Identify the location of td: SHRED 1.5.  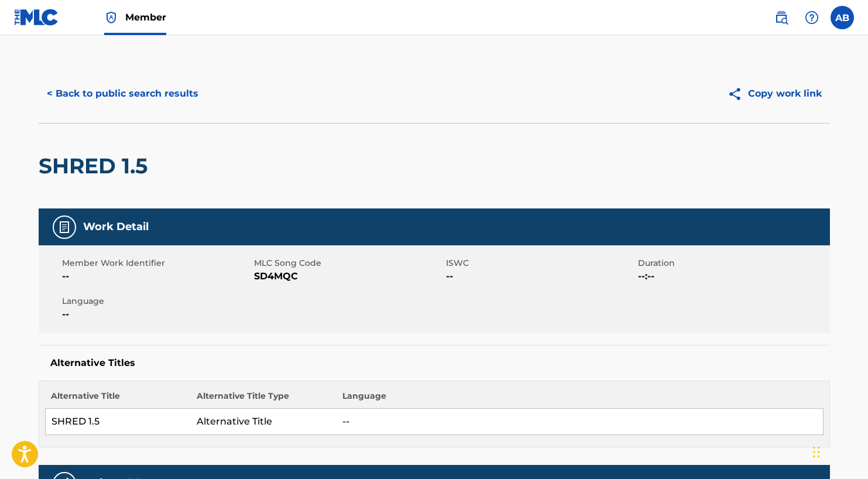
(118, 422).